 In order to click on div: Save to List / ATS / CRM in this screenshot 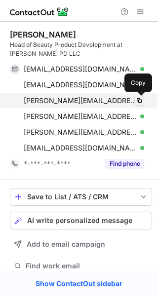, I will do `click(81, 197)`.